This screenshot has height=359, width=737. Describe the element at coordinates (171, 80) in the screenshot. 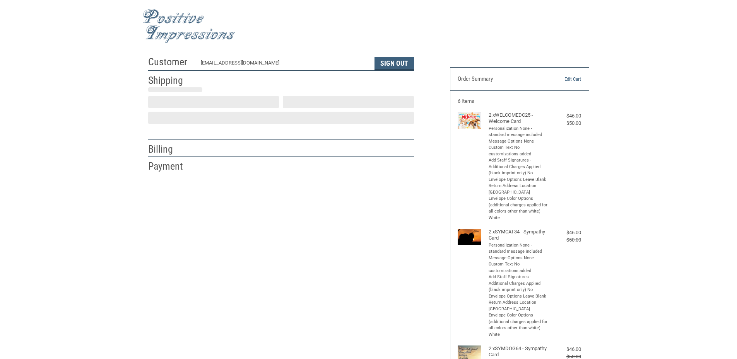

I see `h2: Shipping` at that location.